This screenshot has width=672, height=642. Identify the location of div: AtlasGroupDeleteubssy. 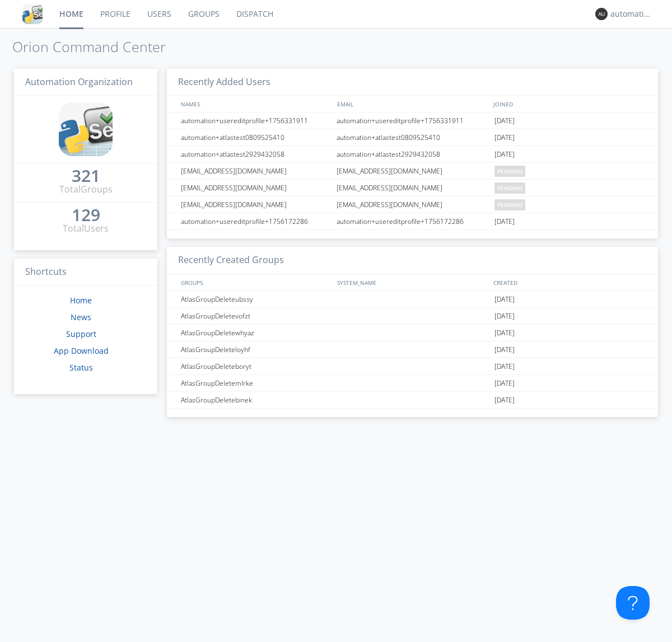
(255, 299).